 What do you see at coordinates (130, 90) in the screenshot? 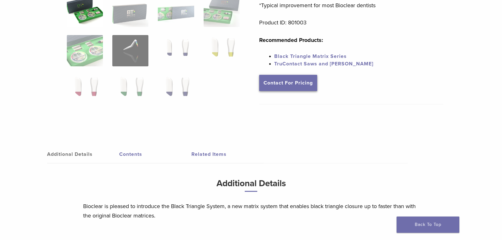
I see `img: Black Triangle (BT) Kit - Image 10` at bounding box center [130, 90].